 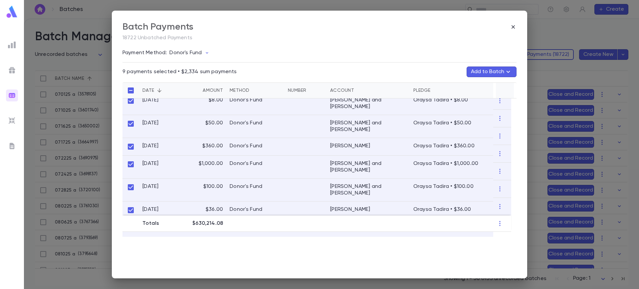 What do you see at coordinates (12, 12) in the screenshot?
I see `img: logo` at bounding box center [12, 12].